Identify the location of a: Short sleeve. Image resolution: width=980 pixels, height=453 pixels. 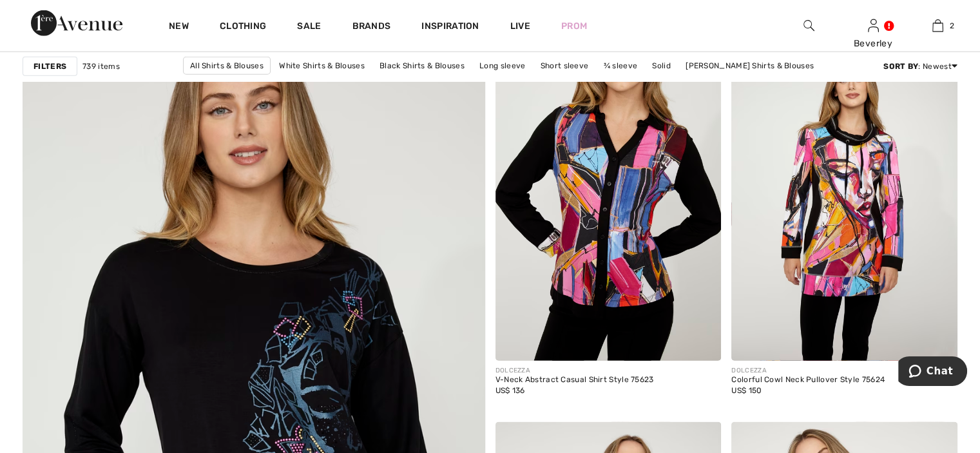
(564, 65).